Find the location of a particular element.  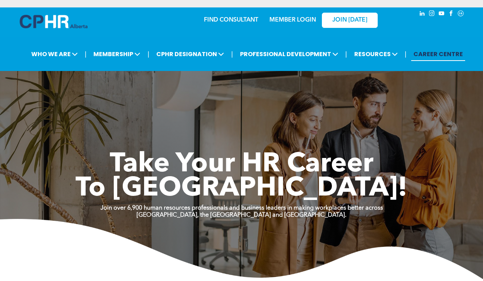

a: MEMBER LOGIN is located at coordinates (292, 20).